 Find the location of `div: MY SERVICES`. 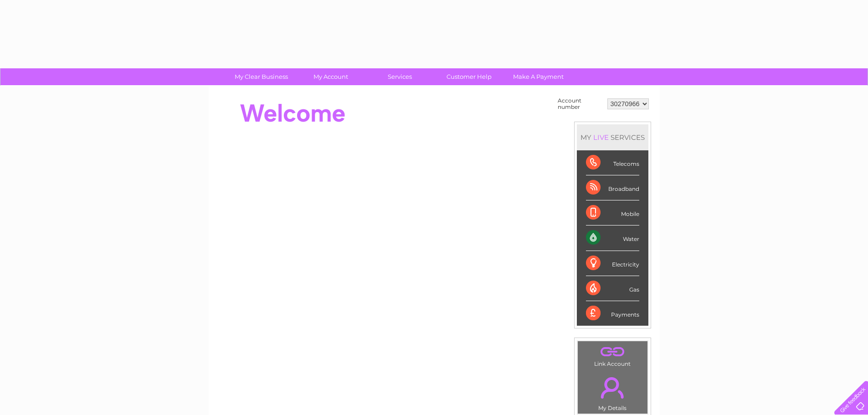

div: MY SERVICES is located at coordinates (613, 137).